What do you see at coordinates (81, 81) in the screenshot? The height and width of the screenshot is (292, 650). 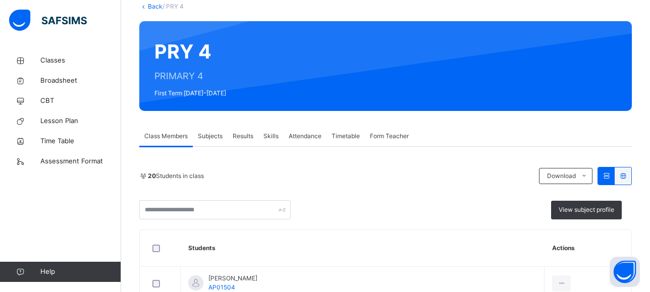 I see `span: Broadsheet` at bounding box center [81, 81].